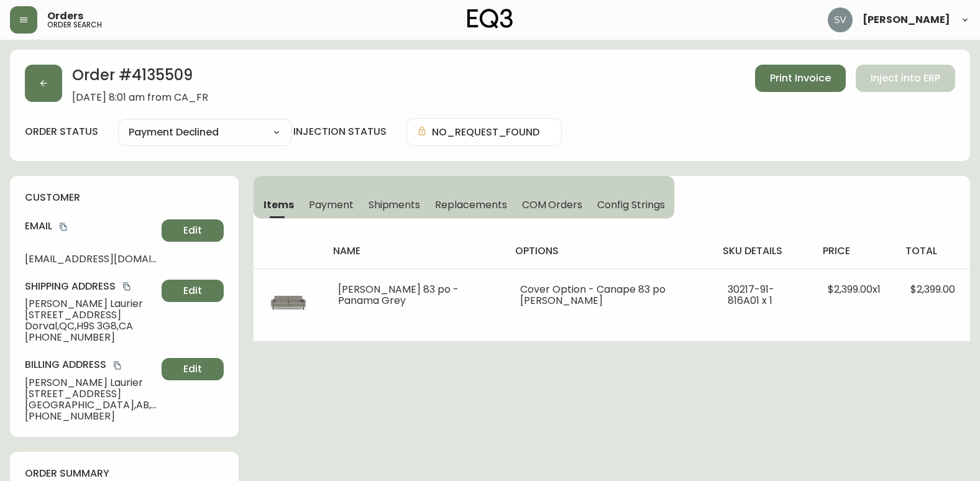 This screenshot has width=980, height=481. What do you see at coordinates (801, 79) in the screenshot?
I see `span: Print Invoice` at bounding box center [801, 79].